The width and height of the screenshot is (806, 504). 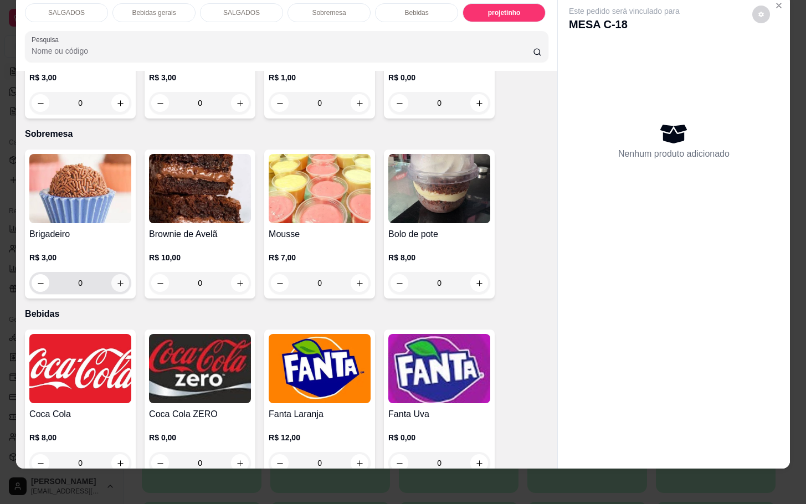 I want to click on p: R$ 1,00, so click(x=320, y=78).